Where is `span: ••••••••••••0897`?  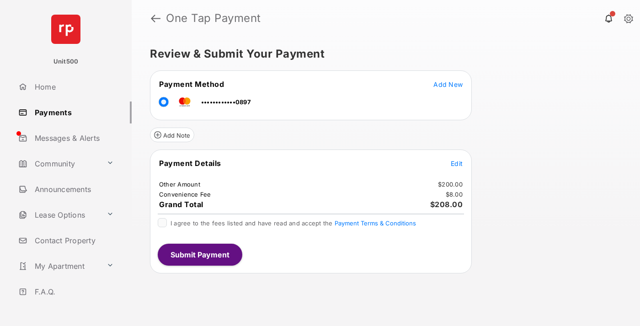 span: ••••••••••••0897 is located at coordinates (226, 102).